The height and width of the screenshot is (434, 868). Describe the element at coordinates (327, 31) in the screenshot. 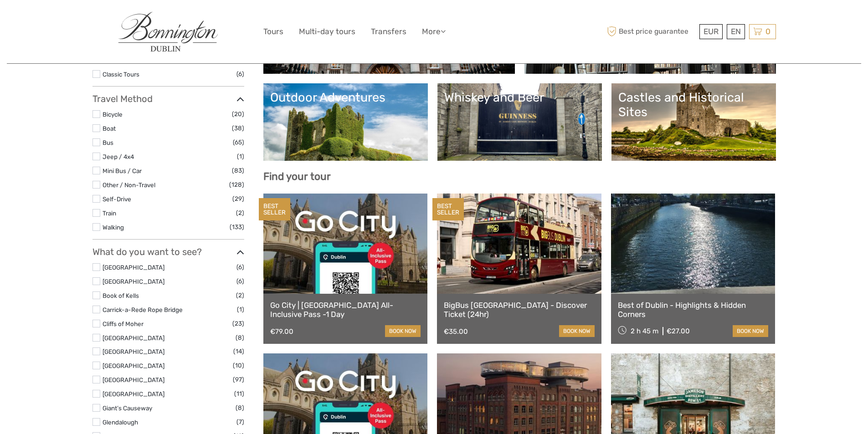

I see `a: Multi-day tours` at that location.